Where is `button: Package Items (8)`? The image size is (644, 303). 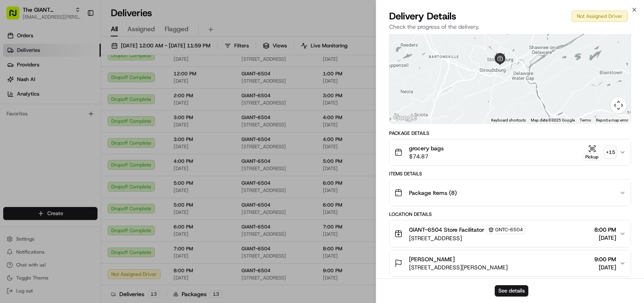
button: Package Items (8) is located at coordinates (510, 192).